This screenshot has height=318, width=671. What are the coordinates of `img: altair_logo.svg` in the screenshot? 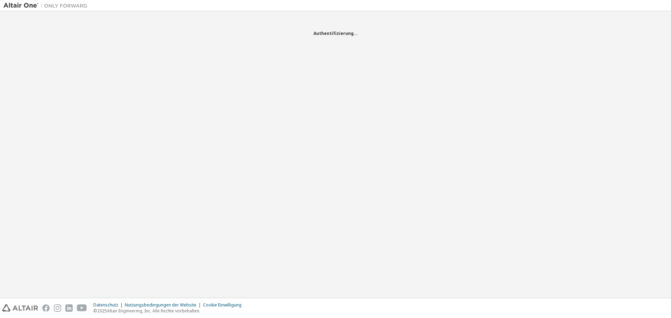 It's located at (20, 308).